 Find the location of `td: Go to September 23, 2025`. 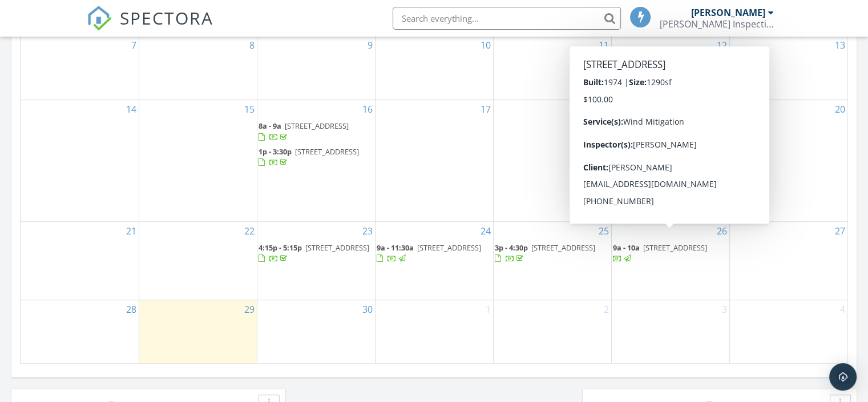

td: Go to September 23, 2025 is located at coordinates (316, 260).